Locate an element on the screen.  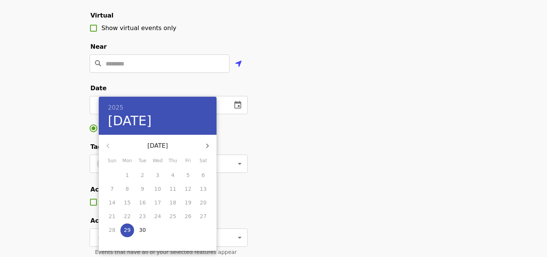
p: 29 is located at coordinates (127, 230).